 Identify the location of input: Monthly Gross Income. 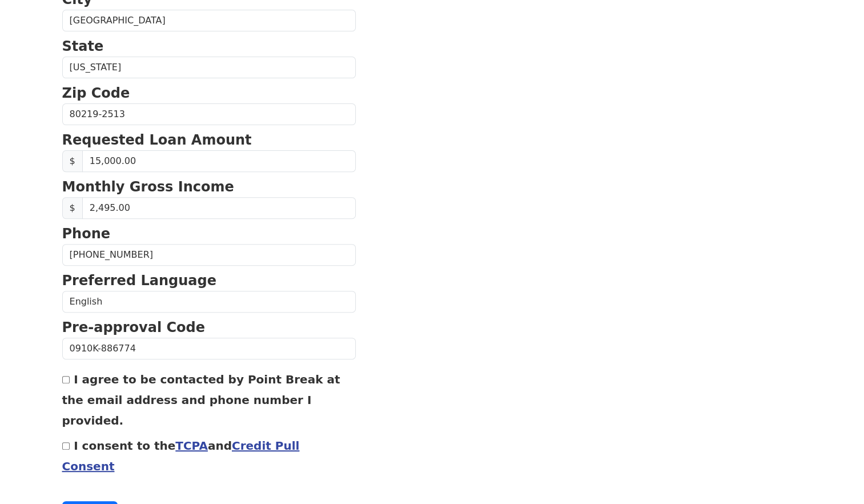
(219, 208).